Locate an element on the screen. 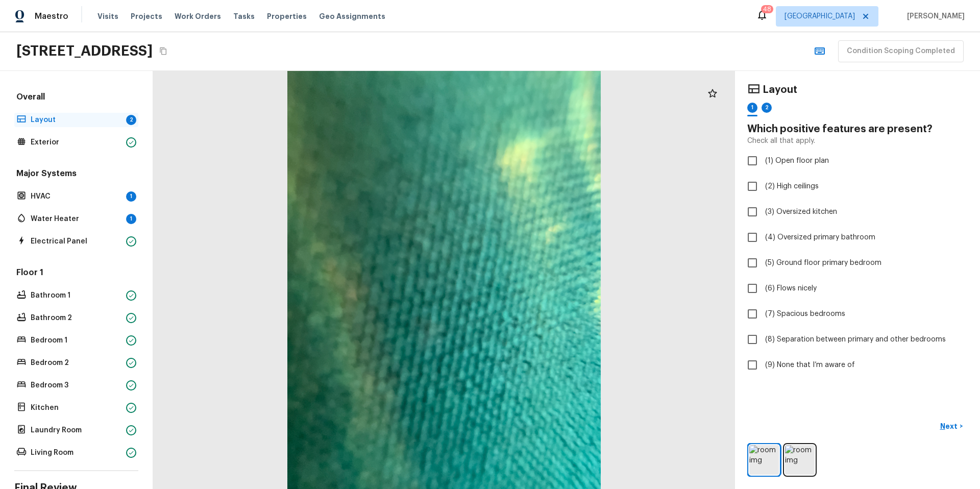  h5: Major Systems is located at coordinates (76, 175).